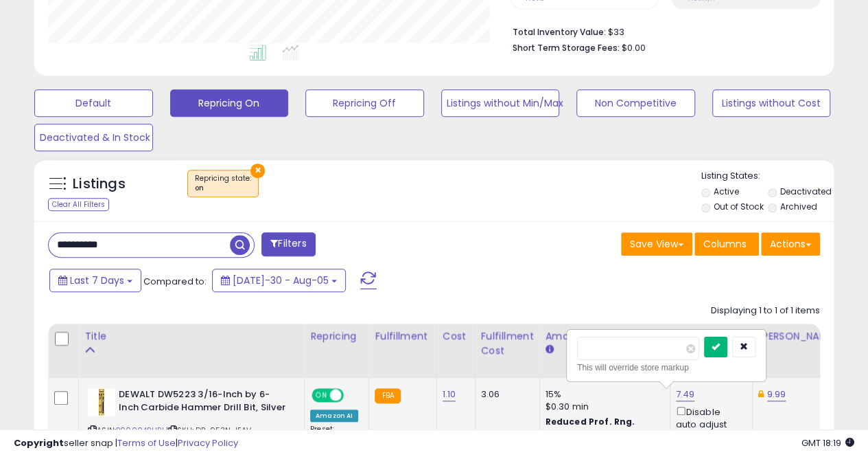 This screenshot has height=457, width=868. I want to click on small: Amazon Fees., so click(550, 349).